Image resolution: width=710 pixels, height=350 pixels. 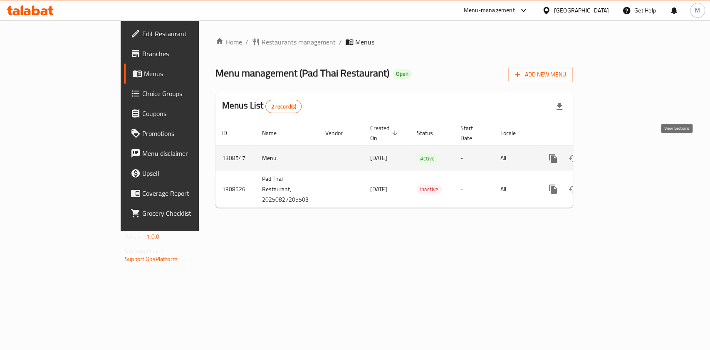 What do you see at coordinates (583, 133) in the screenshot?
I see `th: Actions` at bounding box center [583, 133].